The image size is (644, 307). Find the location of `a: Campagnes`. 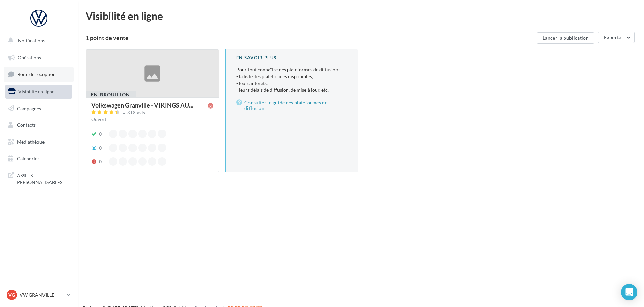

a: Campagnes is located at coordinates (39, 109).